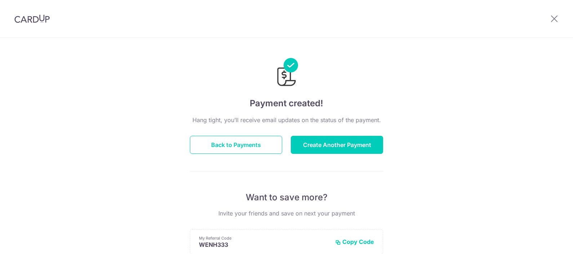 The width and height of the screenshot is (573, 254). What do you see at coordinates (355, 242) in the screenshot?
I see `button: Copy Code` at bounding box center [355, 242].